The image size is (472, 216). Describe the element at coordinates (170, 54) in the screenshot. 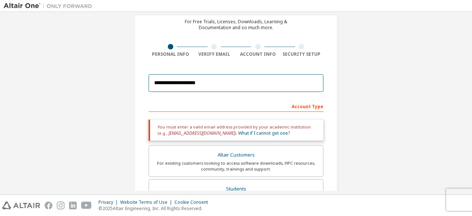

I see `div: Personal Info` at that location.